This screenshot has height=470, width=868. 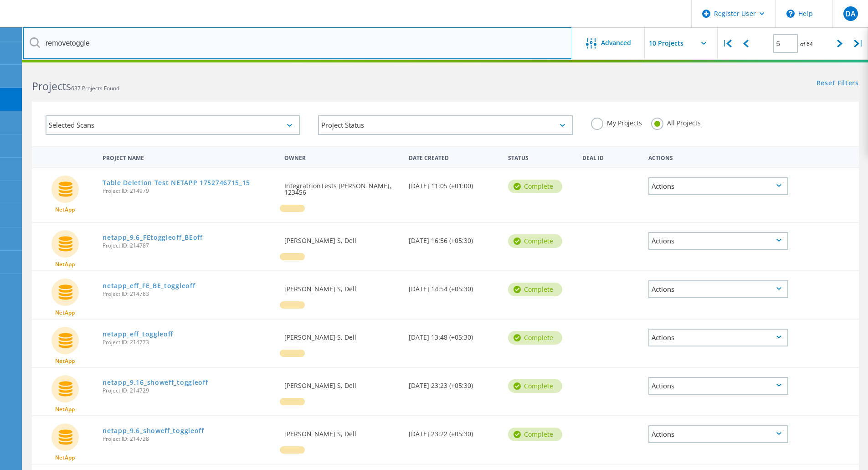 I want to click on a: Live Optics Dashboard, so click(x=58, y=22).